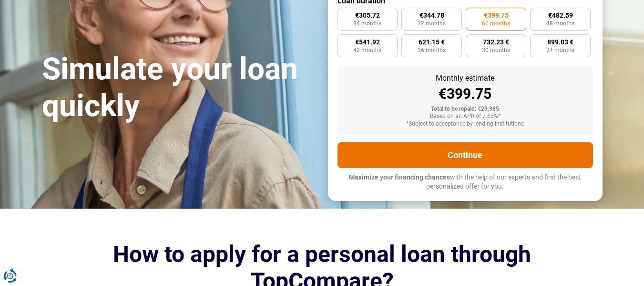  What do you see at coordinates (465, 155) in the screenshot?
I see `button: Continue` at bounding box center [465, 155].